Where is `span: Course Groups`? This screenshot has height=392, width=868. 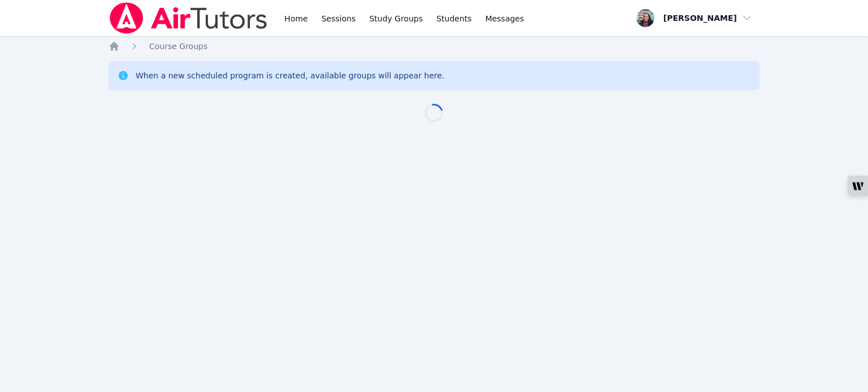
span: Course Groups is located at coordinates (178, 46).